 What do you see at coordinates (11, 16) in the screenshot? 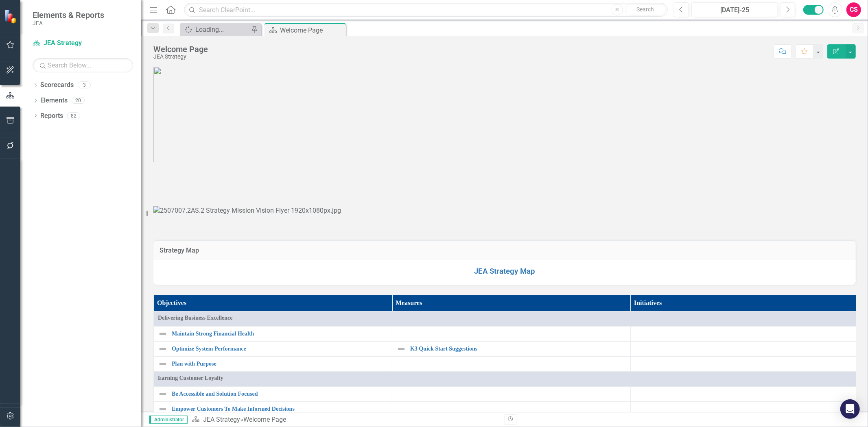
I see `img: ClearPoint Strategy` at bounding box center [11, 16].